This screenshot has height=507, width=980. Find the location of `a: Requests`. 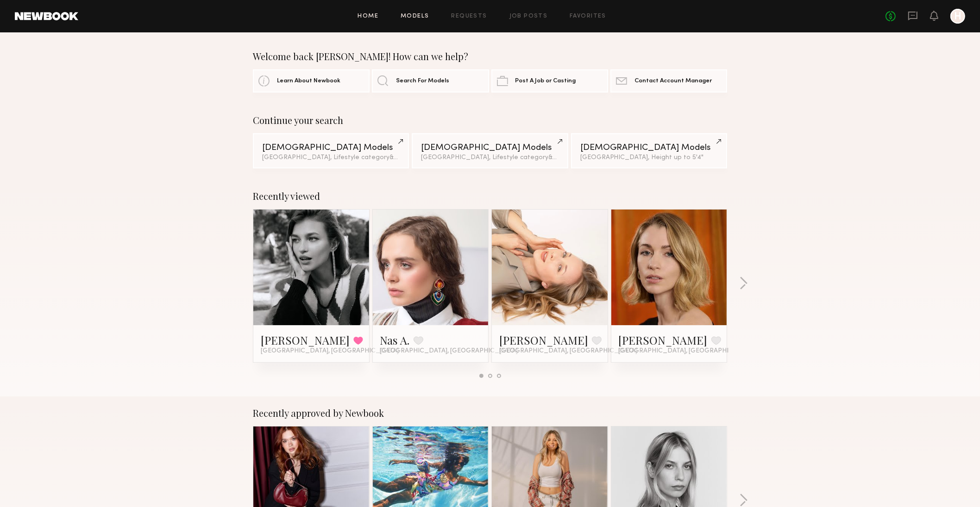

a: Requests is located at coordinates (469, 16).